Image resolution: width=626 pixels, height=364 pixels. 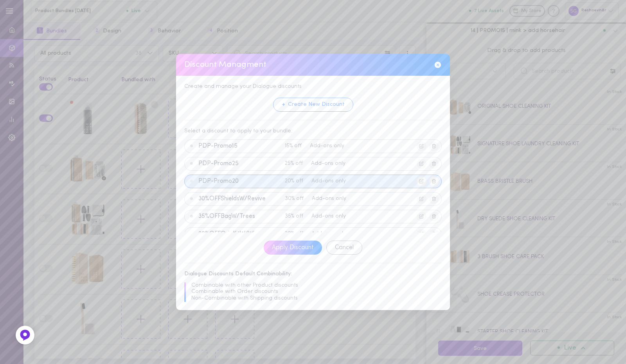 I want to click on button: Apply Discount, so click(x=293, y=247).